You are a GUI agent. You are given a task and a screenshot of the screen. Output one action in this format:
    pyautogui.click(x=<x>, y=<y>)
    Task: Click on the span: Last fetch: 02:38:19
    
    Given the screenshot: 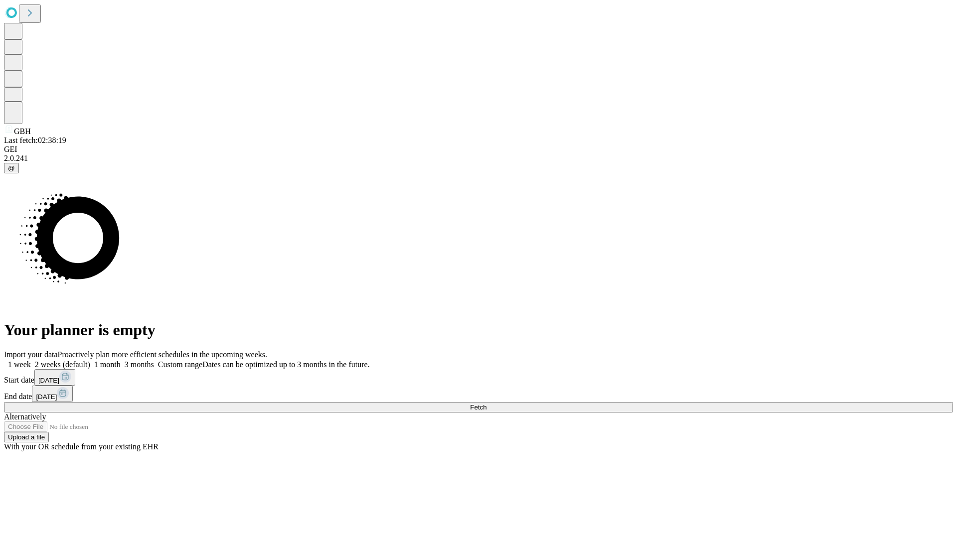 What is the action you would take?
    pyautogui.click(x=35, y=140)
    